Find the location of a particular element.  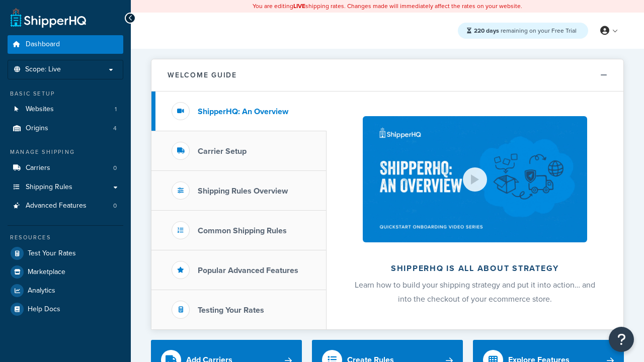

a: Websites1 is located at coordinates (66, 109).